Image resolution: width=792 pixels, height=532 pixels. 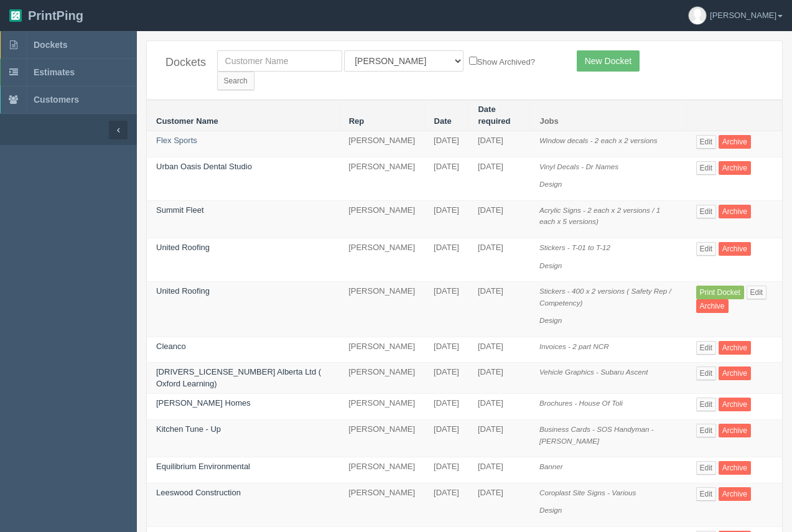 What do you see at coordinates (189, 429) in the screenshot?
I see `a: Kitchen Tune - Up` at bounding box center [189, 429].